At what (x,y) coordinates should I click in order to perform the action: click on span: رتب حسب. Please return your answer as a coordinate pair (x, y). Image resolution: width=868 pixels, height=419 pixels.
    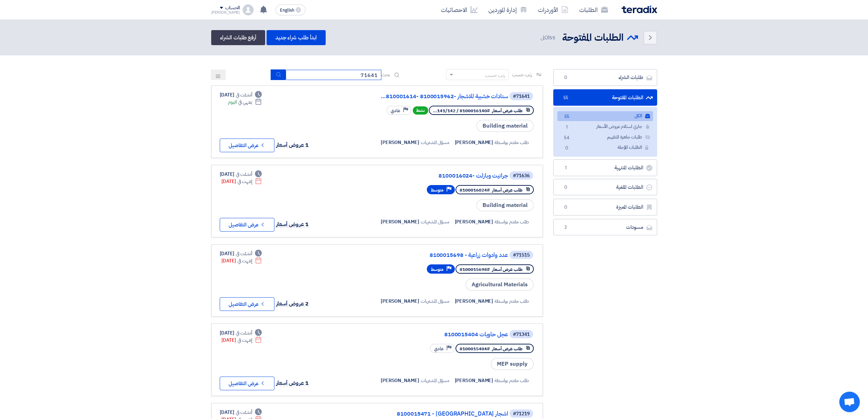
    Looking at the image, I should click on (522, 75).